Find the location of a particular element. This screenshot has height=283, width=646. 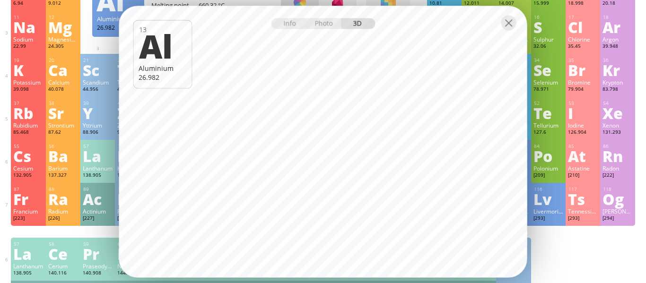

div: Ba is located at coordinates (63, 156).